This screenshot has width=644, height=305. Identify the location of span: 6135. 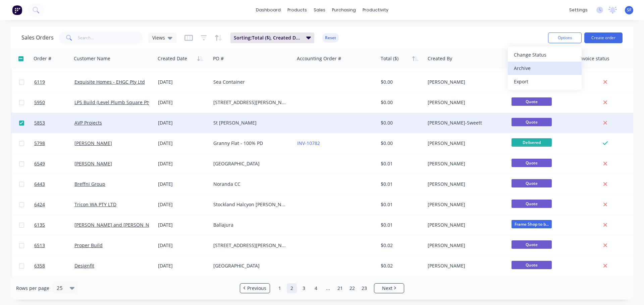
(39, 225).